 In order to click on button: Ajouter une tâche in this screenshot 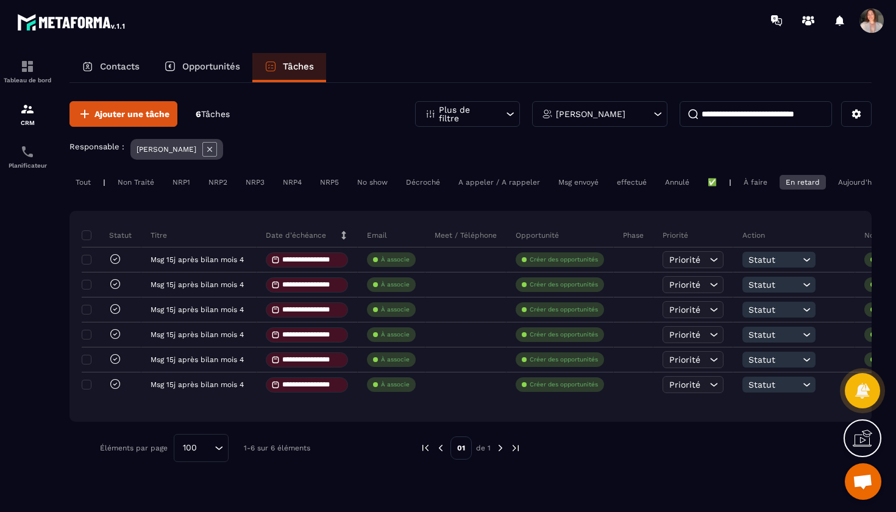, I will do `click(123, 114)`.